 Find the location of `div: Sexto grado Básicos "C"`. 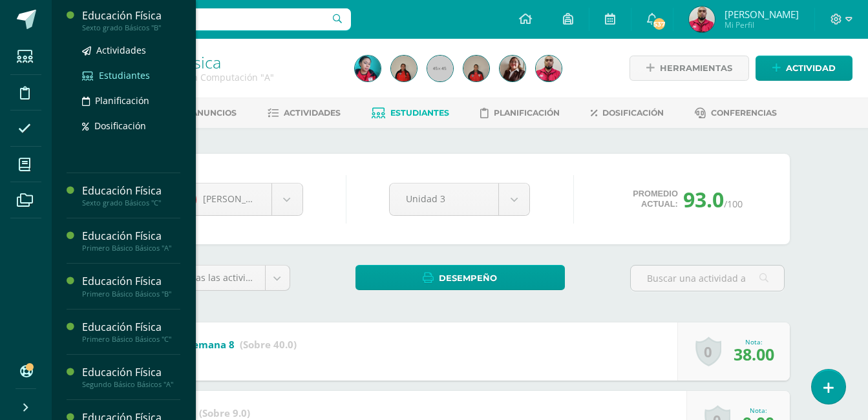

div: Sexto grado Básicos "C" is located at coordinates (131, 203).